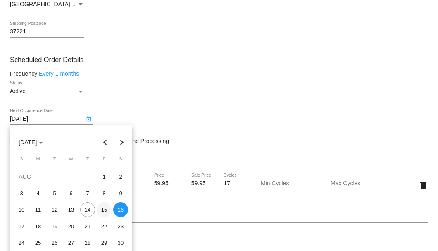  I want to click on div: 26, so click(54, 242).